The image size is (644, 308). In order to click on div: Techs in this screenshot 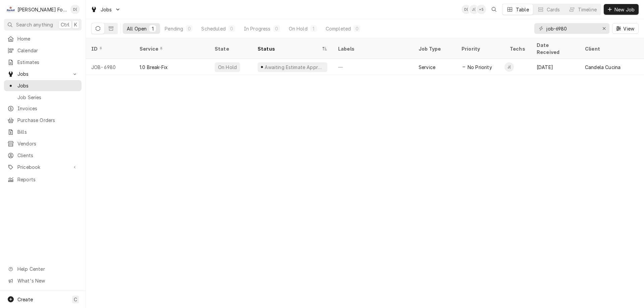, I will do `click(517, 48)`.